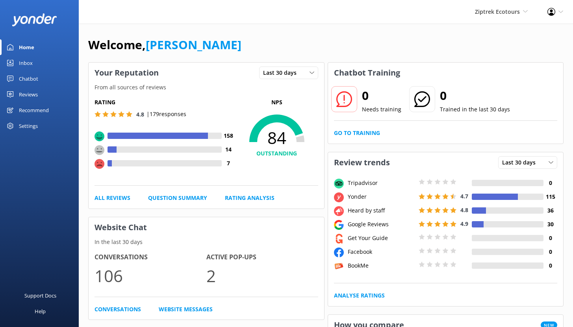 This screenshot has width=573, height=327. Describe the element at coordinates (550, 224) in the screenshot. I see `h4: 30` at that location.